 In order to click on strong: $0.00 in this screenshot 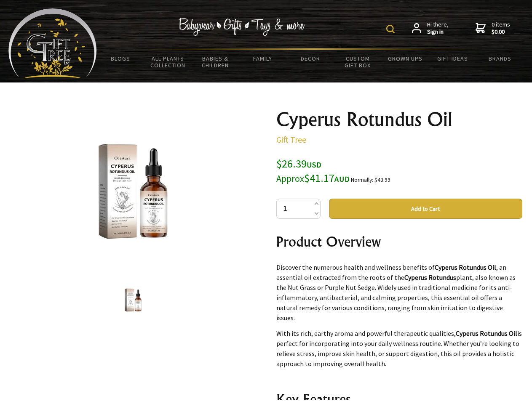, I will do `click(501, 32)`.